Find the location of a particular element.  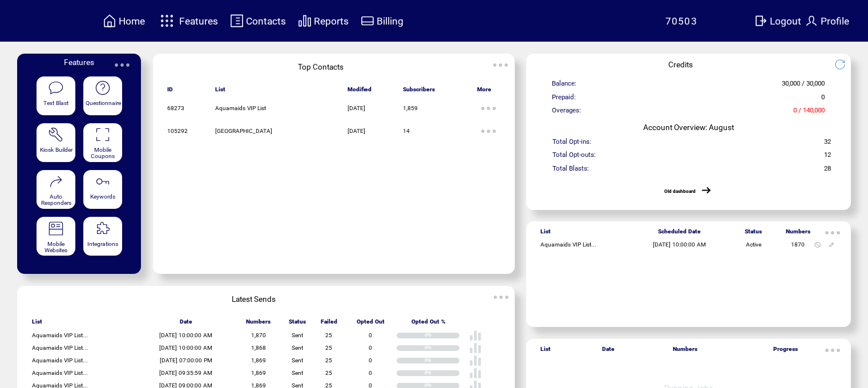

img: tool%201.svg is located at coordinates (56, 135).